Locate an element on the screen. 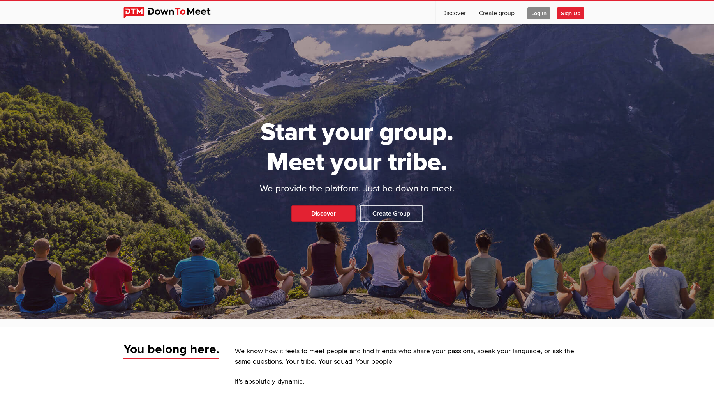  a: Create group is located at coordinates (497, 12).